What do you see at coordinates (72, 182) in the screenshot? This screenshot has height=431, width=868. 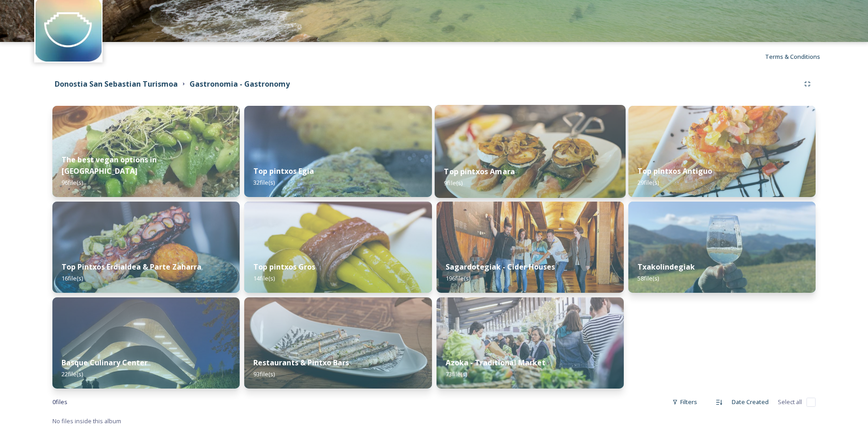 I see `span: 96 file(s)` at bounding box center [72, 182].